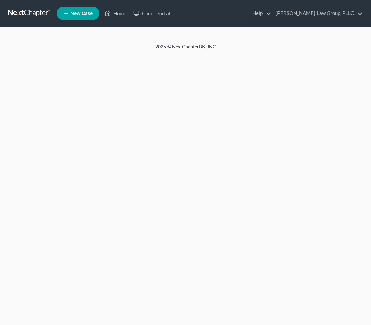 This screenshot has height=325, width=371. Describe the element at coordinates (260, 13) in the screenshot. I see `a: Help` at that location.